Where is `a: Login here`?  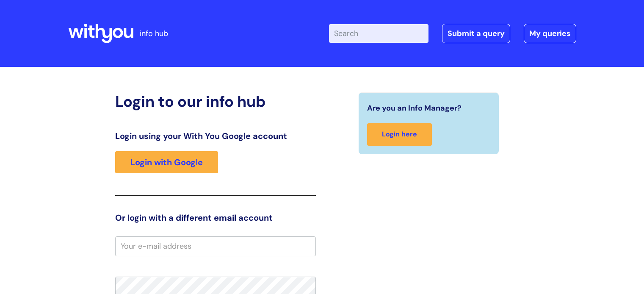
a: Login here is located at coordinates (399, 134).